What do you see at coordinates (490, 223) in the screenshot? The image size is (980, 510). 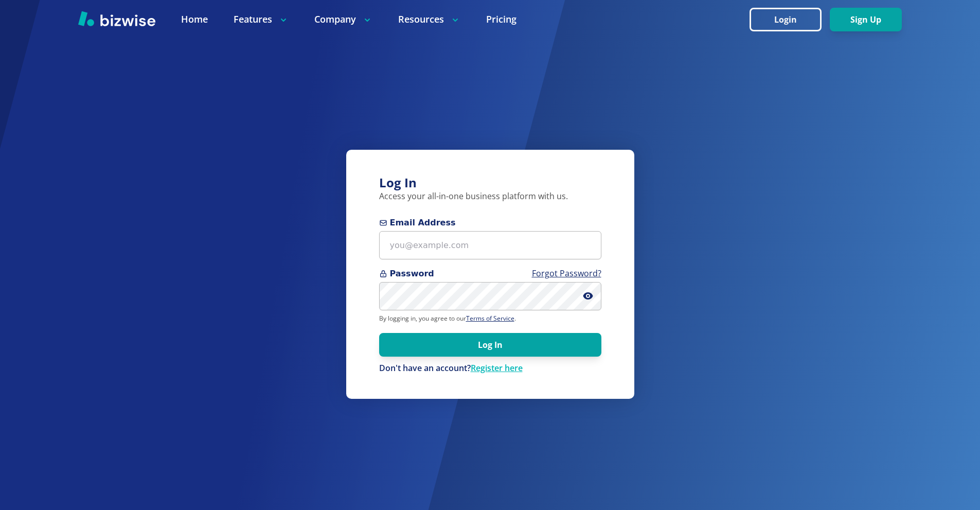 I see `span: Email Address` at bounding box center [490, 223].